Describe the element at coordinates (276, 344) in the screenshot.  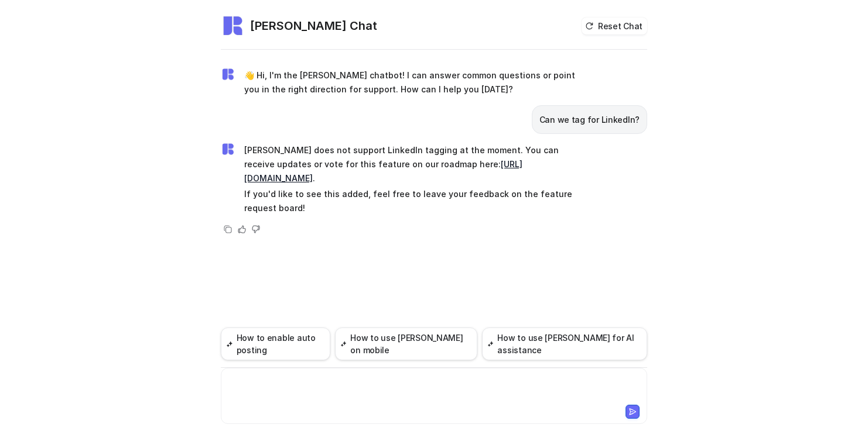
I see `button: How to enable auto posting` at that location.